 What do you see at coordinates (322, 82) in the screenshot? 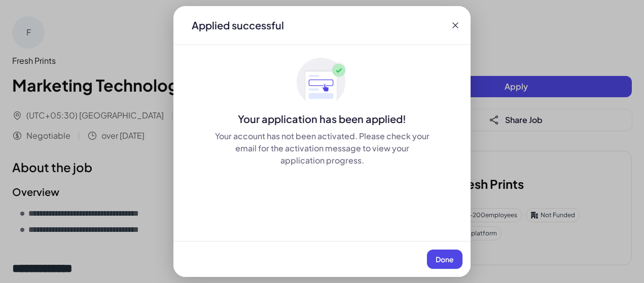
I see `img: ApplyedMaskGroup3.svg` at bounding box center [322, 82].